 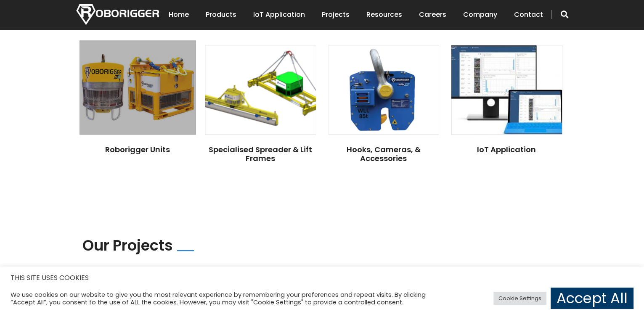 What do you see at coordinates (260, 154) in the screenshot?
I see `a: Specialised Spreader & Lift Frames` at bounding box center [260, 154].